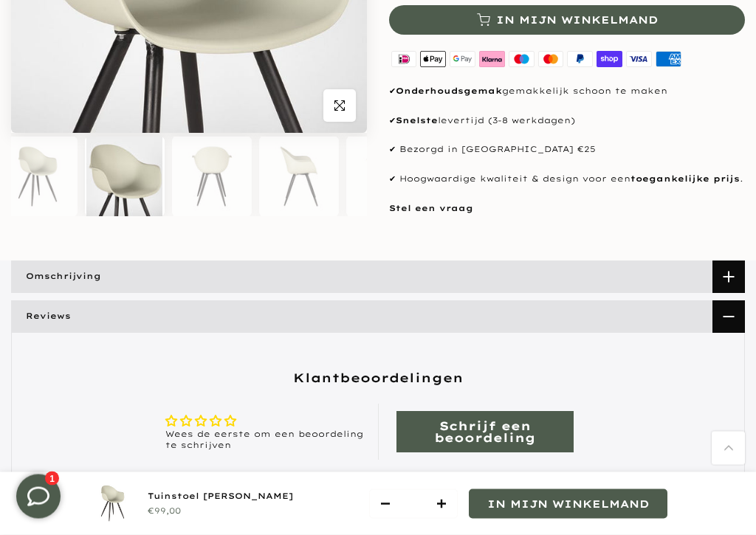 This screenshot has width=756, height=535. What do you see at coordinates (124, 177) in the screenshot?
I see `img: Tuinstoel luca breeze zitting` at bounding box center [124, 177].